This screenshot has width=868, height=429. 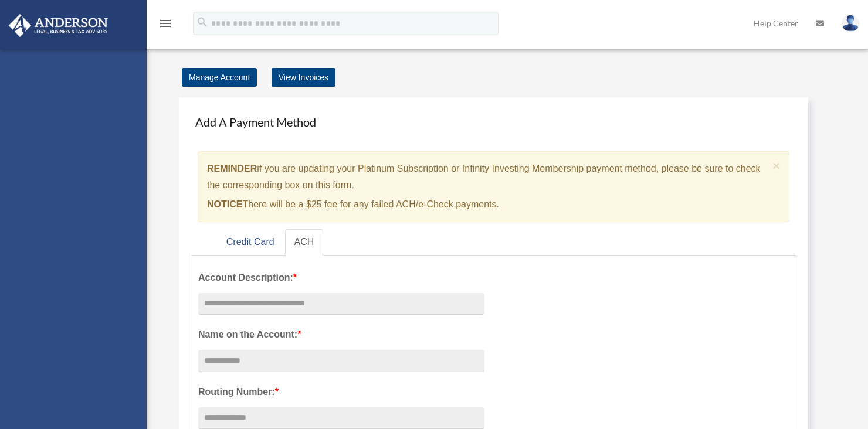 I want to click on a: Credit Card, so click(x=251, y=242).